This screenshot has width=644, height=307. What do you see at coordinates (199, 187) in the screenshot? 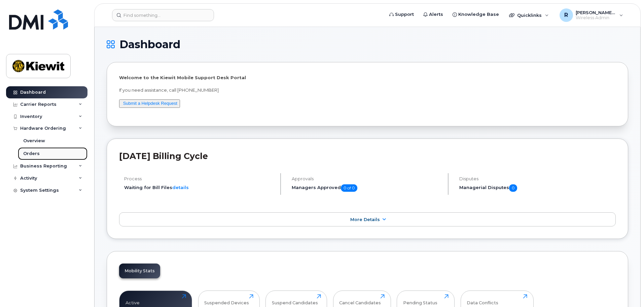
I see `li: Waiting for Bill Files` at bounding box center [199, 187].